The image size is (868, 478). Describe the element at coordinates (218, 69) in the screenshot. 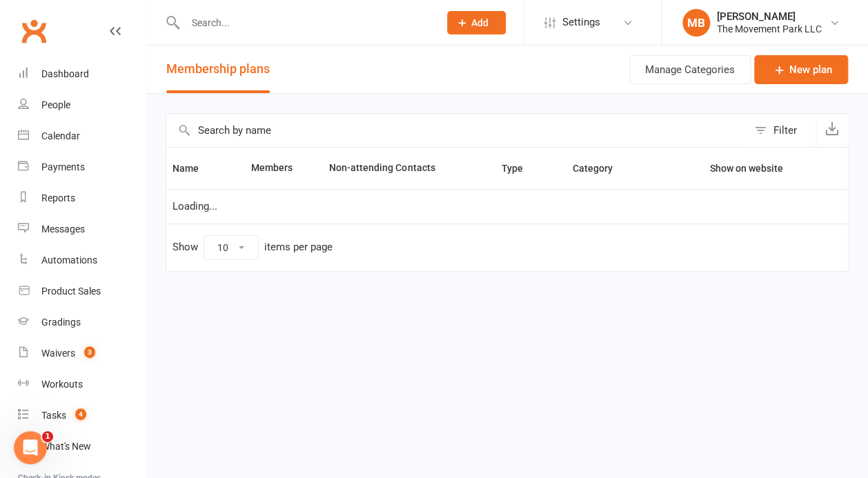

I see `button: Membership plans` at that location.